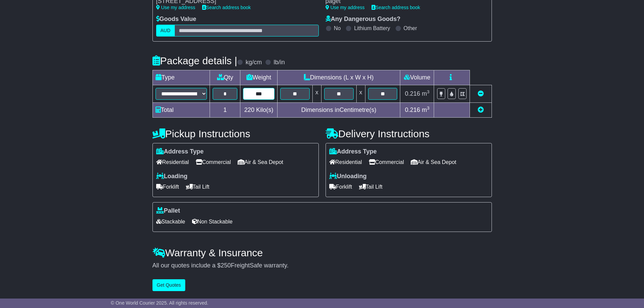 The image size is (644, 308). What do you see at coordinates (181, 110) in the screenshot?
I see `td: Total` at bounding box center [181, 110].